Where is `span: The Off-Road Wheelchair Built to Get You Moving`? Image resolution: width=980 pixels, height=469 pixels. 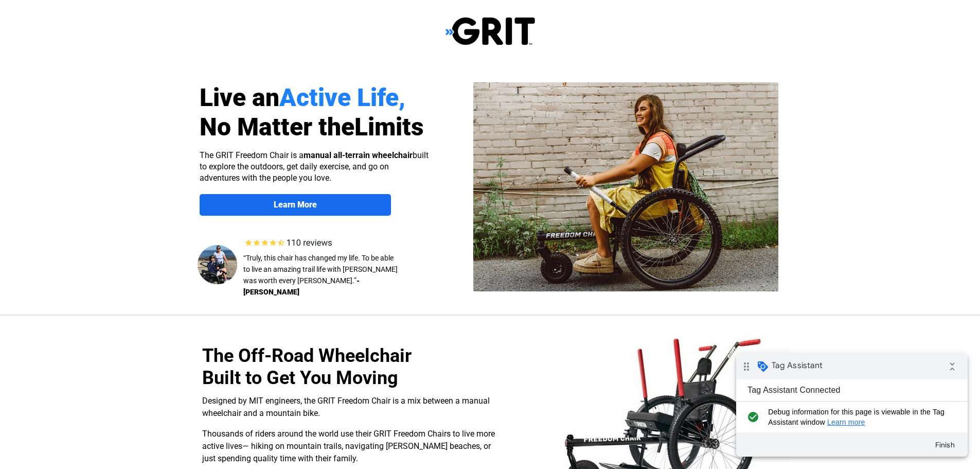
span: The Off-Road Wheelchair Built to Get You Moving is located at coordinates (307, 367).